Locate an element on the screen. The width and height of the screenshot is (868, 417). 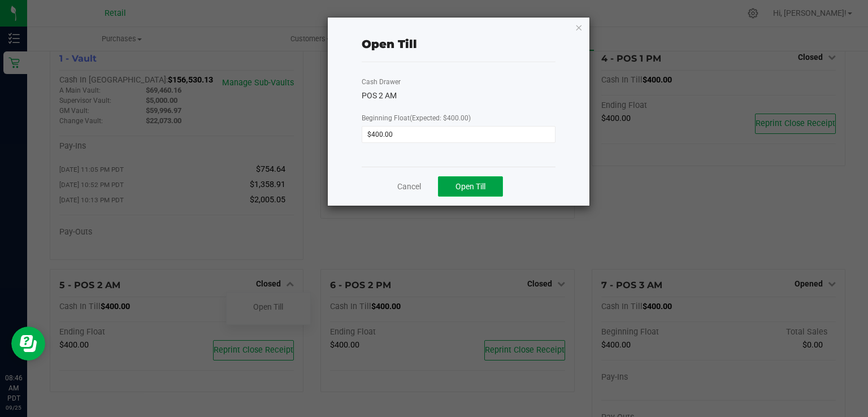
span: Open Till is located at coordinates (470, 187).